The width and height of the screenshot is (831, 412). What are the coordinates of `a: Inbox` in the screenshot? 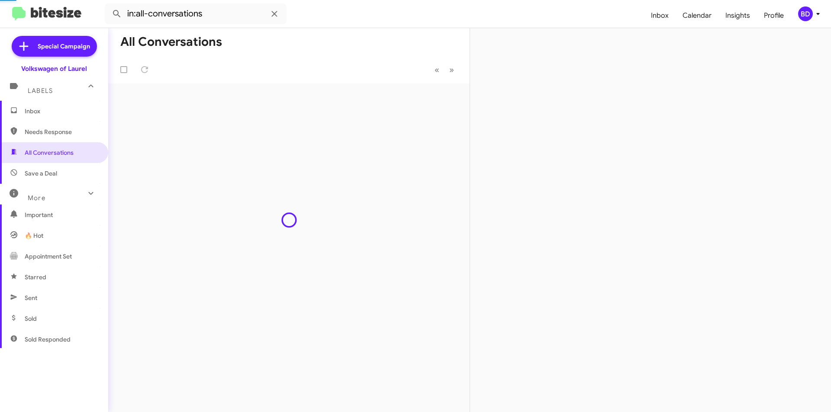 It's located at (659, 16).